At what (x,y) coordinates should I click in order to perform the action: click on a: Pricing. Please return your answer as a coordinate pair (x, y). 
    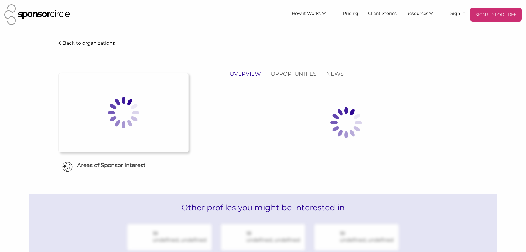
    Looking at the image, I should click on (351, 13).